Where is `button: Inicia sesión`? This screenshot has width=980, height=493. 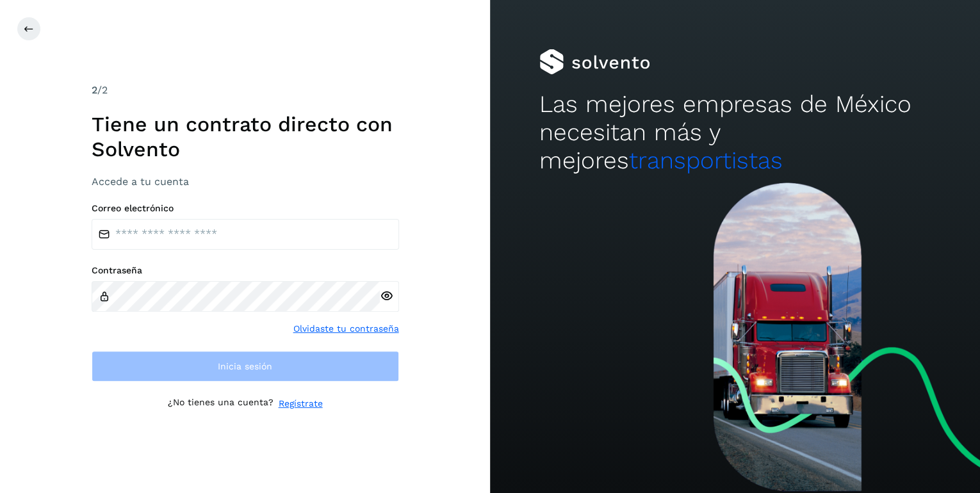
button: Inicia sesión is located at coordinates (246, 366).